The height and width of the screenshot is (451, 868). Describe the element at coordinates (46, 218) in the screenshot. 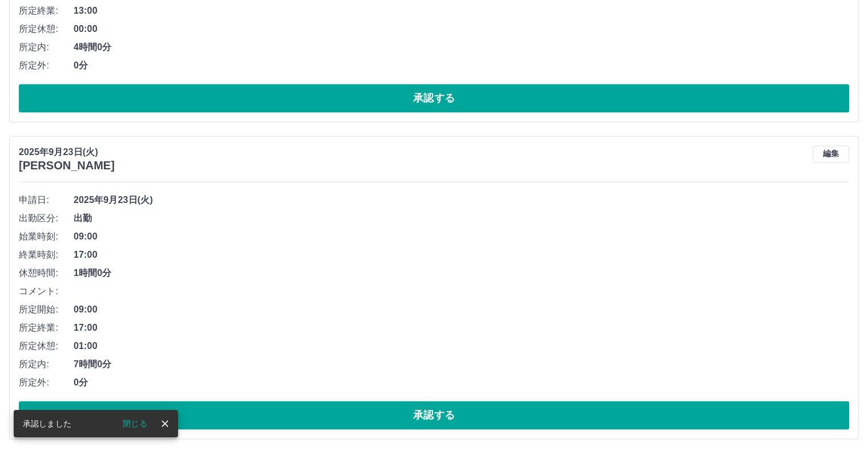

I see `span: 出勤区分:` at that location.